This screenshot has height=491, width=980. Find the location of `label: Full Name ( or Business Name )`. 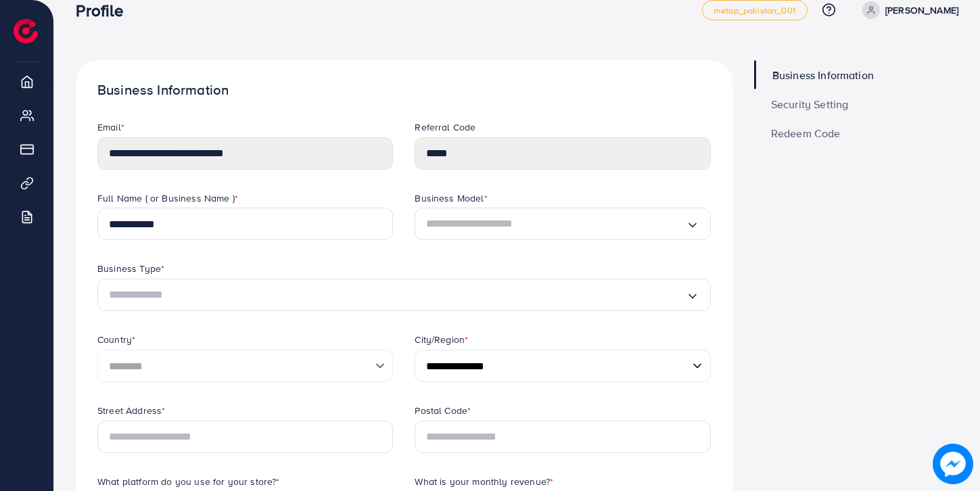

label: Full Name ( or Business Name ) is located at coordinates (168, 198).